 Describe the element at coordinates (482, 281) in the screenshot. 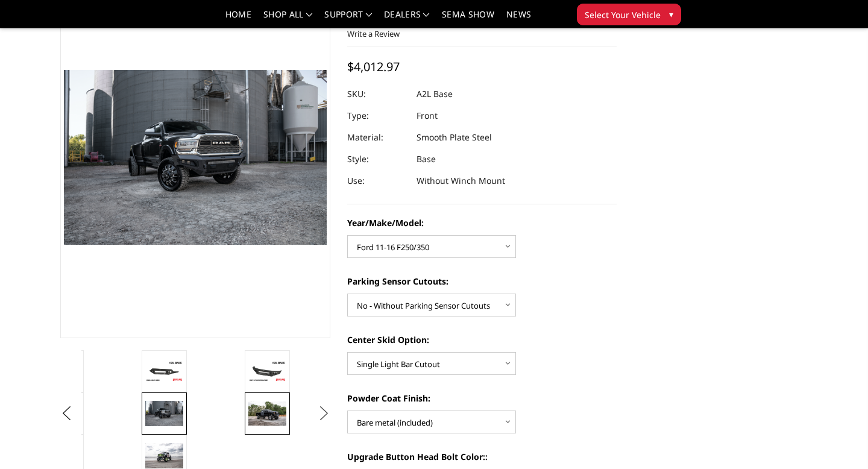

I see `label: Parking Sensor Cutouts:` at that location.